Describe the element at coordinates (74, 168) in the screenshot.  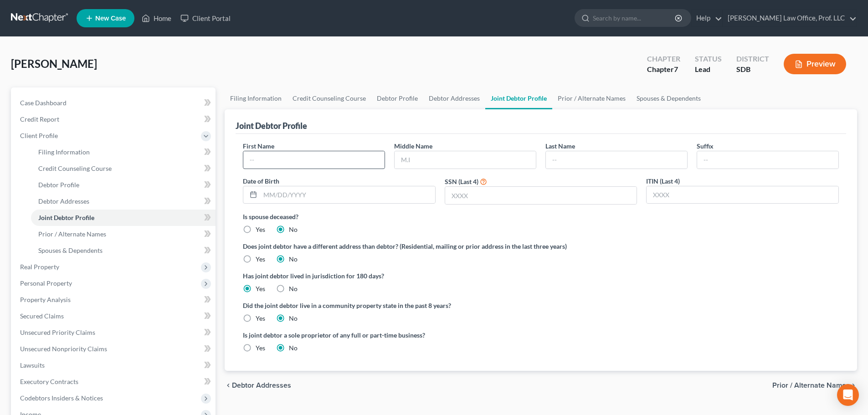
I see `span: Credit Counseling Course` at that location.